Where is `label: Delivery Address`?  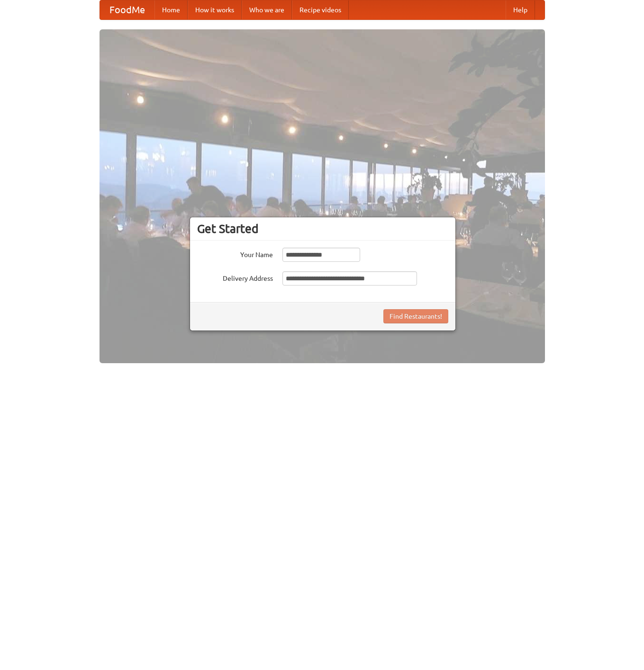 label: Delivery Address is located at coordinates (235, 277).